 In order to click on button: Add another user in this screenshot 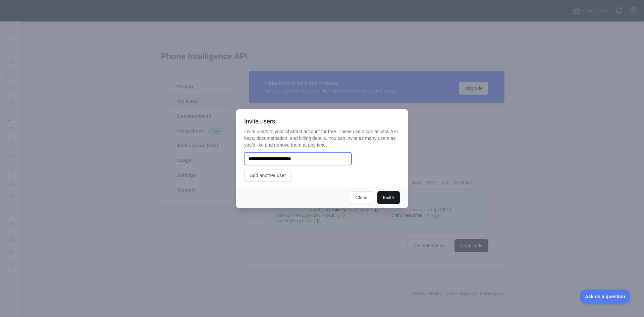, I will do `click(268, 176)`.